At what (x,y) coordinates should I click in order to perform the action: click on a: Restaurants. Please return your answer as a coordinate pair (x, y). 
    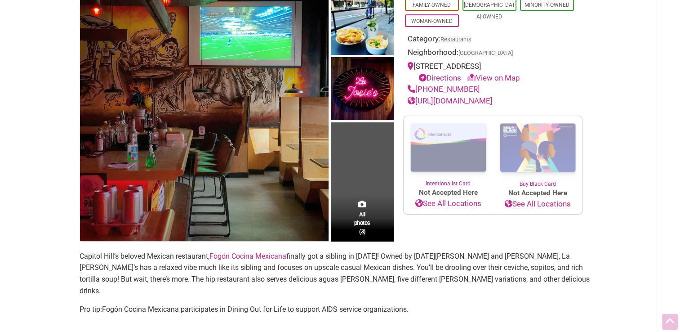
    Looking at the image, I should click on (456, 39).